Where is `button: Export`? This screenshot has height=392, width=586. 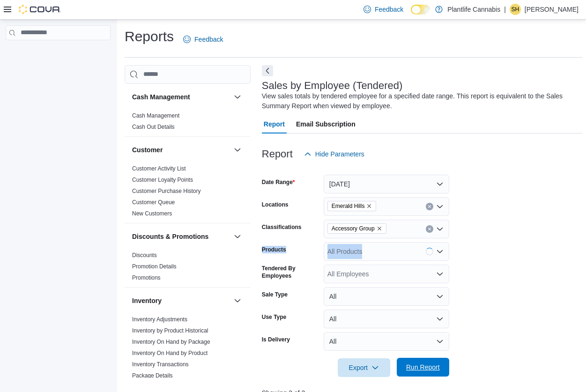
button: Export is located at coordinates (364, 368).